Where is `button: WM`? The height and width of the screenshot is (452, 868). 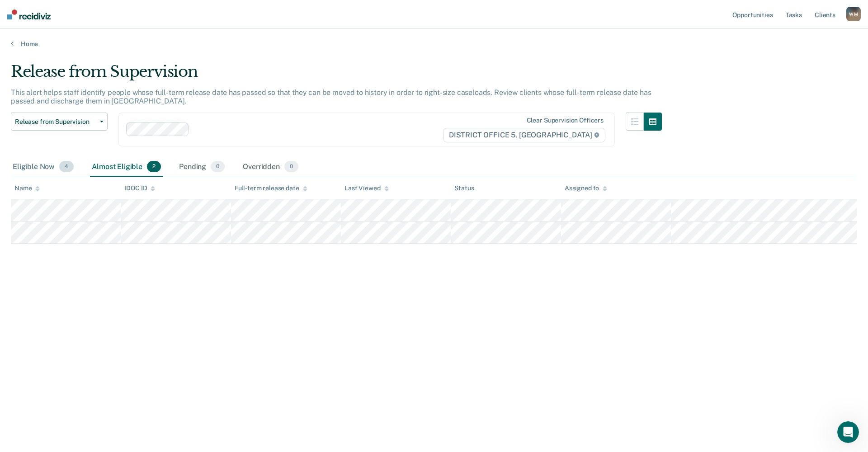 button: WM is located at coordinates (854, 14).